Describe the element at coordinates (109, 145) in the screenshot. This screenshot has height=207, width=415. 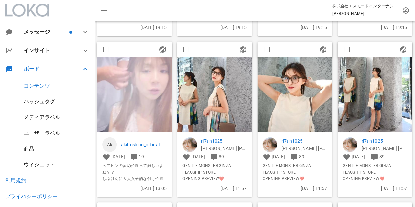
I see `a: Ak` at that location.